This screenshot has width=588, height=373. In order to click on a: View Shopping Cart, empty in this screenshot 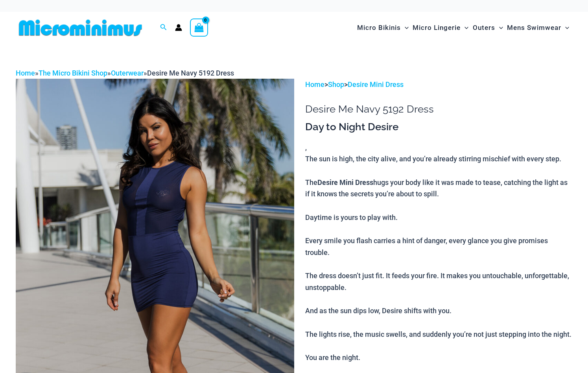, I will do `click(199, 27)`.